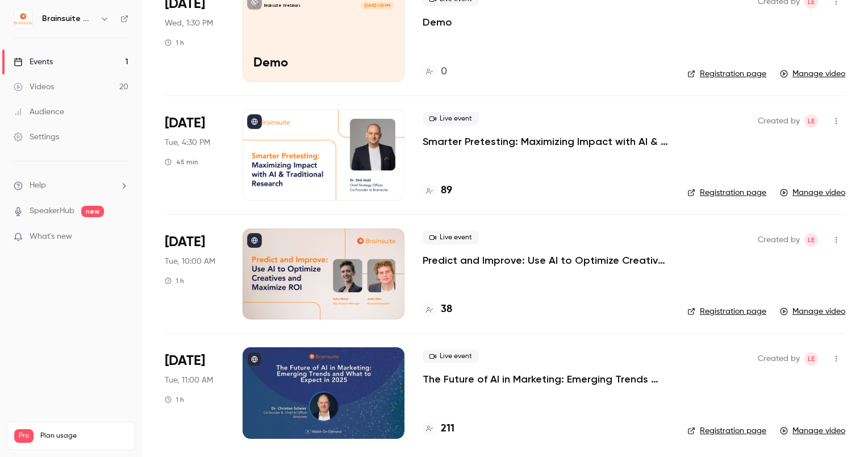  What do you see at coordinates (446, 190) in the screenshot?
I see `h4: 89` at bounding box center [446, 190].